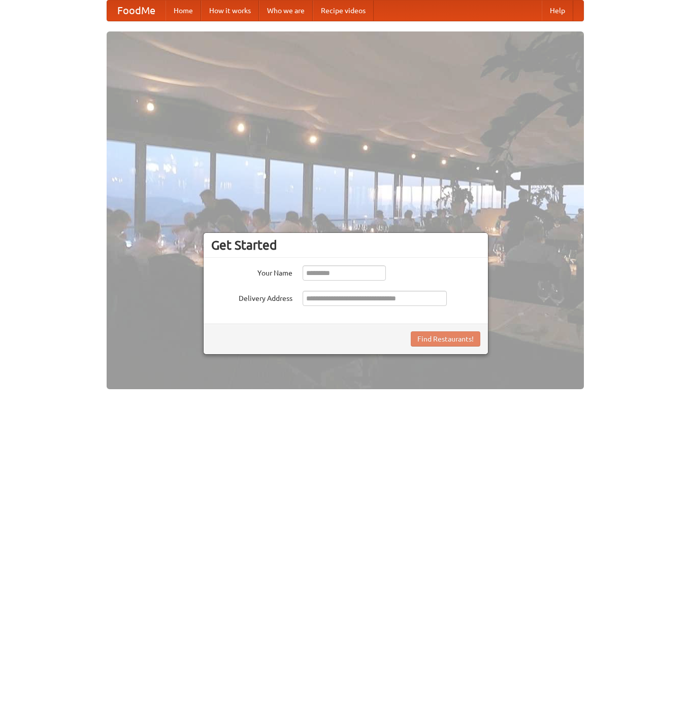 The height and width of the screenshot is (718, 690). Describe the element at coordinates (445, 339) in the screenshot. I see `button: Find Restaurants!` at that location.